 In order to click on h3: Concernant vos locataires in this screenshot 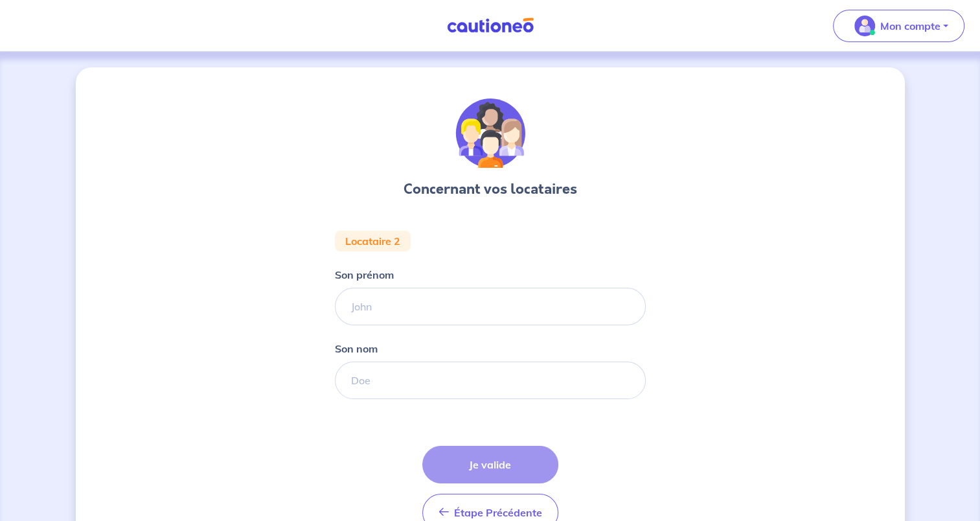, I will do `click(491, 190)`.